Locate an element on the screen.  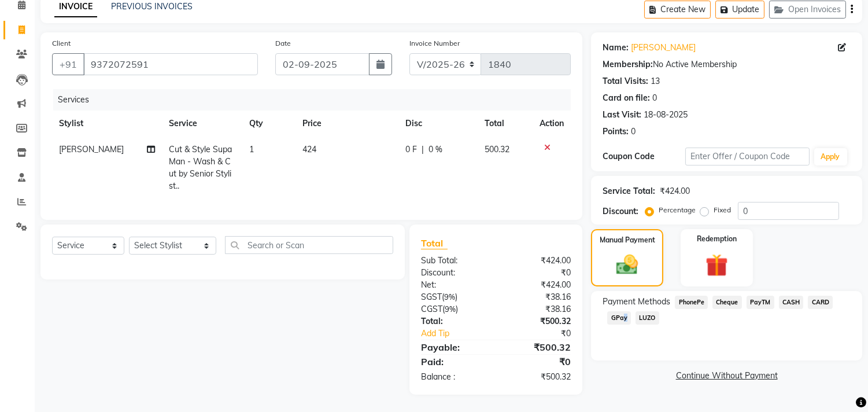
div: Membership: is located at coordinates (628, 64).